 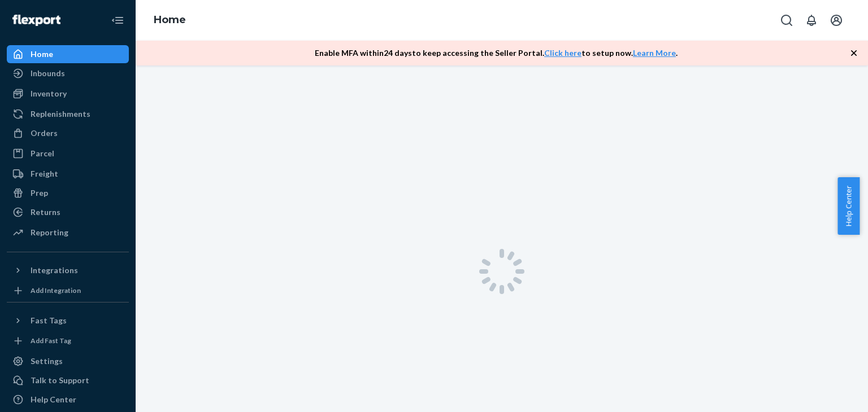 What do you see at coordinates (68, 133) in the screenshot?
I see `a: Orders` at bounding box center [68, 133].